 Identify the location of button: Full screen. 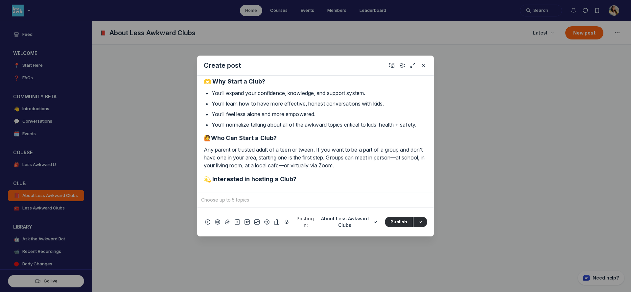
(413, 65).